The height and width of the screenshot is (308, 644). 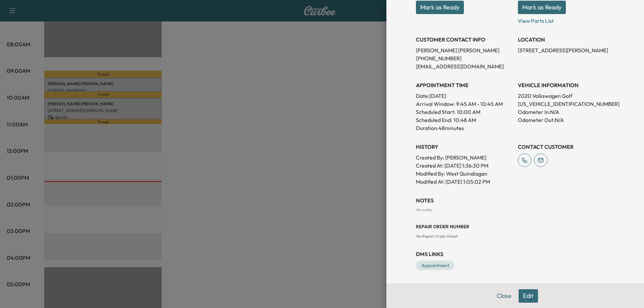 What do you see at coordinates (436, 236) in the screenshot?
I see `span: No Repair Order linked` at bounding box center [436, 236].